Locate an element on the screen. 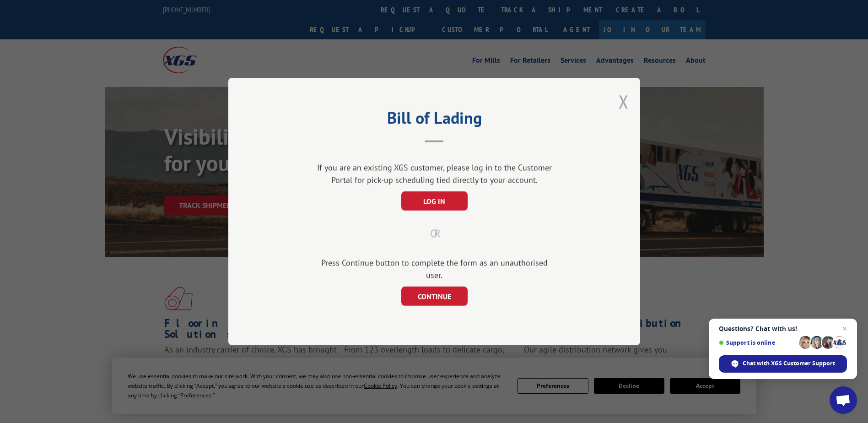 The width and height of the screenshot is (868, 423). div: Chat with XGS Customer Support is located at coordinates (783, 364).